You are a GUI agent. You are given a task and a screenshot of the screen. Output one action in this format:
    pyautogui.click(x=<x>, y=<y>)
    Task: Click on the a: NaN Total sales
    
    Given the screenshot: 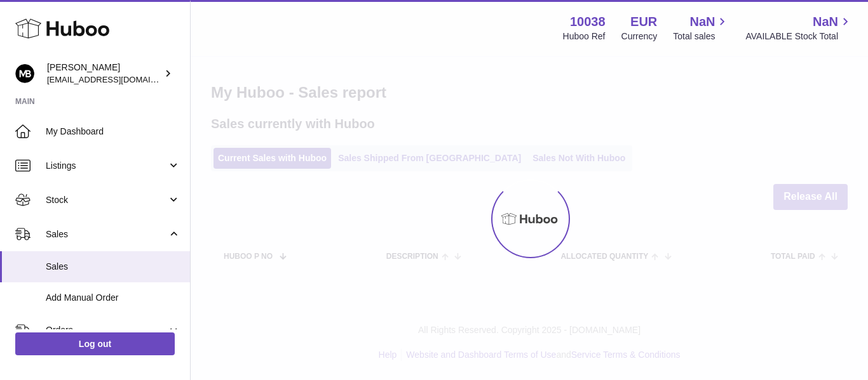 What is the action you would take?
    pyautogui.click(x=701, y=28)
    